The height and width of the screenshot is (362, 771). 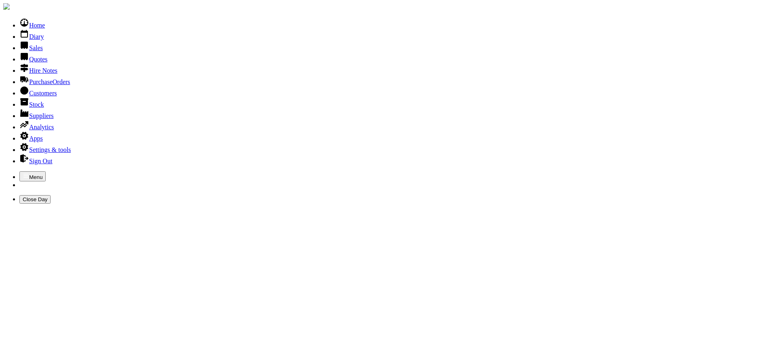 What do you see at coordinates (32, 36) in the screenshot?
I see `a: Diary` at bounding box center [32, 36].